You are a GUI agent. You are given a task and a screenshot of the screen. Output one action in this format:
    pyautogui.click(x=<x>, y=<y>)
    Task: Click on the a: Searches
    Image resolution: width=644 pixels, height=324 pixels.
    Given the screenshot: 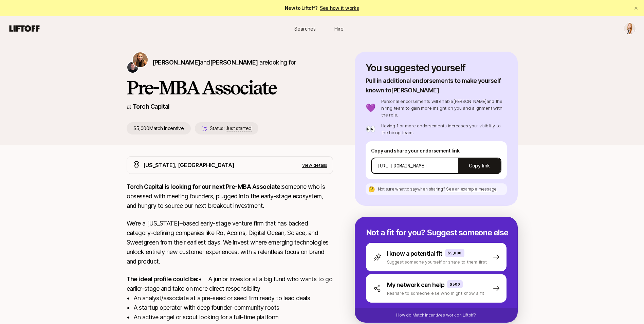 What is the action you would take?
    pyautogui.click(x=305, y=28)
    